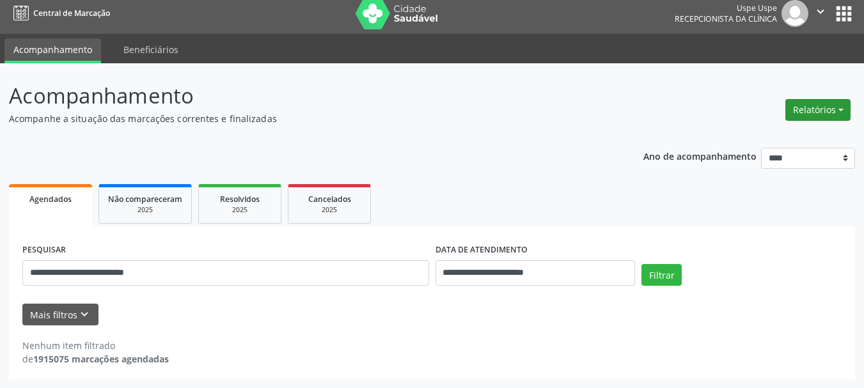  What do you see at coordinates (726, 19) in the screenshot?
I see `span: Recepcionista da clínica` at bounding box center [726, 19].